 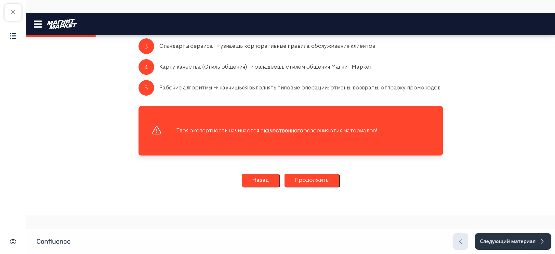 I want to click on h1: Confluence, so click(x=53, y=241).